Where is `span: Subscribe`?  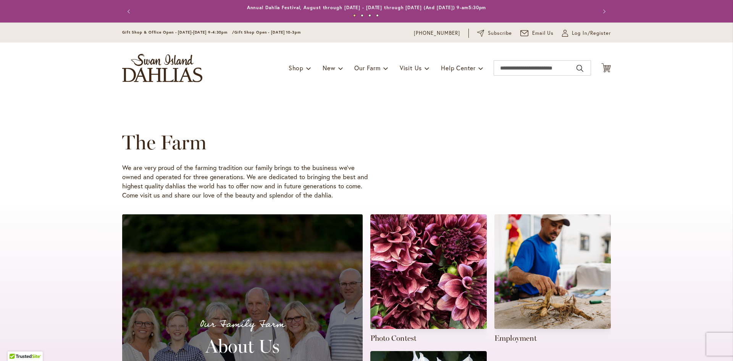
span: Subscribe is located at coordinates (500, 33).